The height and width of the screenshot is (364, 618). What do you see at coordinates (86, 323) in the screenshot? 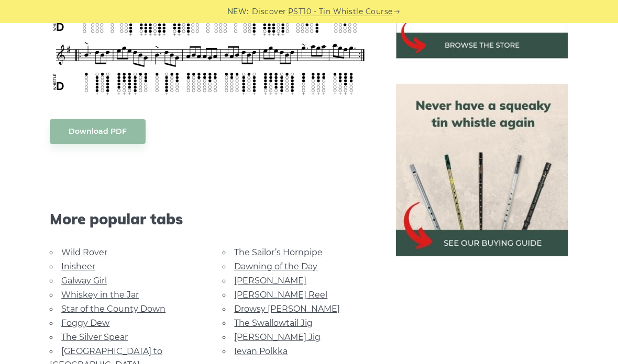
I see `a: Foggy Dew` at bounding box center [86, 323].